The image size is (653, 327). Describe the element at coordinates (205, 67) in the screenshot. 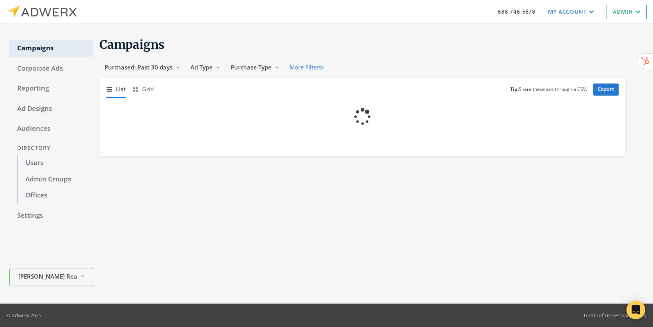

I see `button: Ad Type` at that location.